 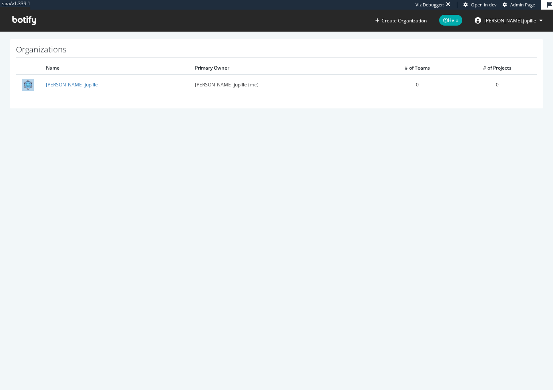 I want to click on th: Primary Owner, so click(x=283, y=68).